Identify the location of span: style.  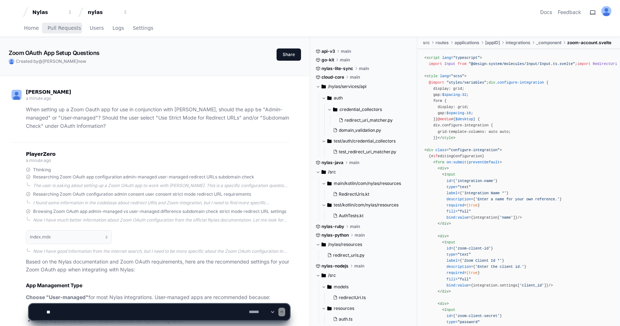
(432, 76).